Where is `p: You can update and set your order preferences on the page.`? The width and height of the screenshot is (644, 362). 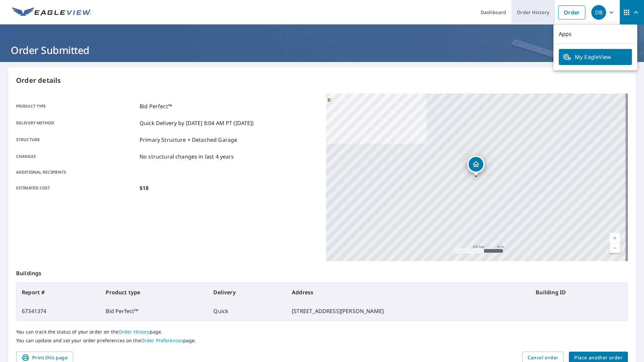 p: You can update and set your order preferences on the page. is located at coordinates (322, 341).